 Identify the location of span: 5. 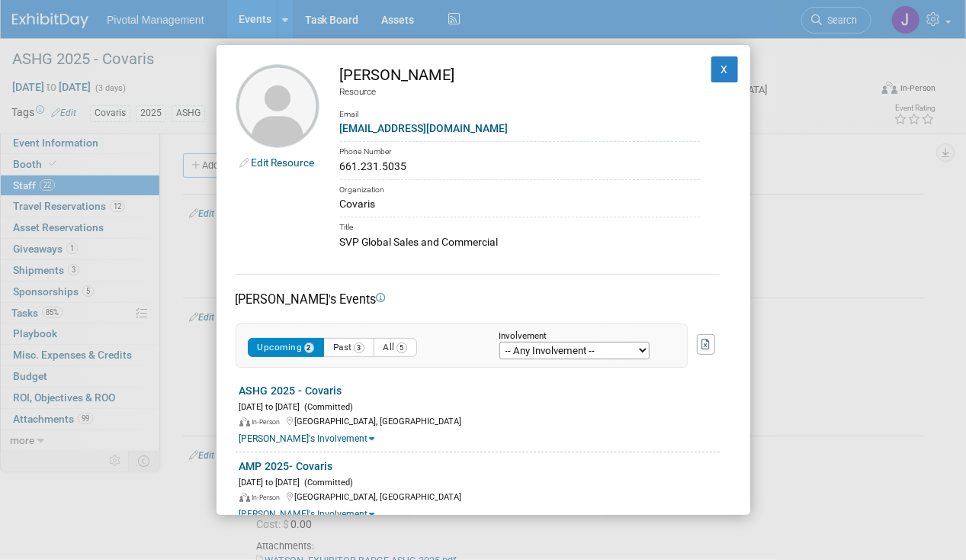
(401, 348).